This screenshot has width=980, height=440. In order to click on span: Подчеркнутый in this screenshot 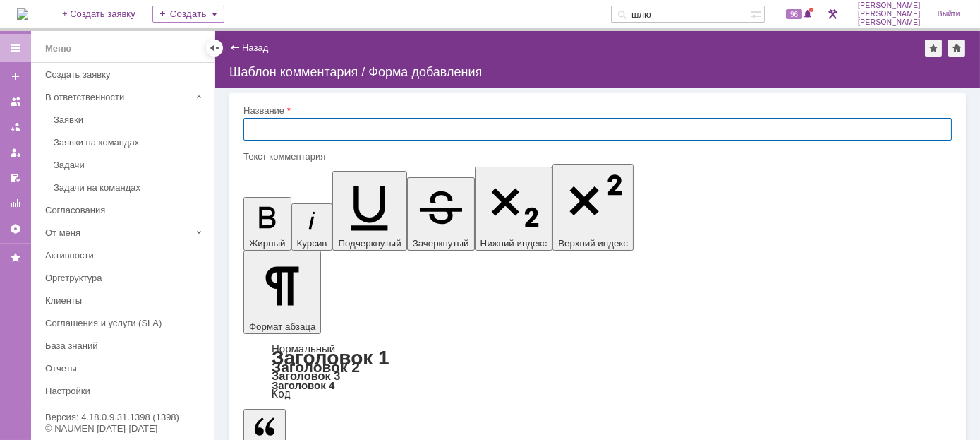, I will do `click(369, 243)`.